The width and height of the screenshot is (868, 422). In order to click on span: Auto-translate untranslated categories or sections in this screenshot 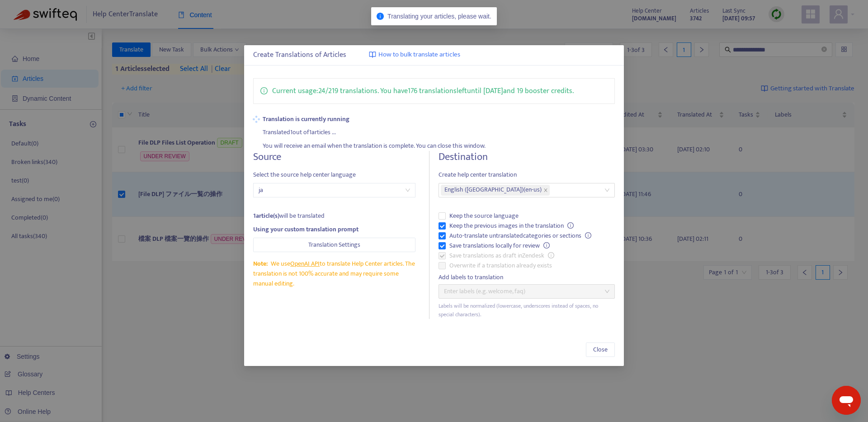, I will do `click(520, 236)`.